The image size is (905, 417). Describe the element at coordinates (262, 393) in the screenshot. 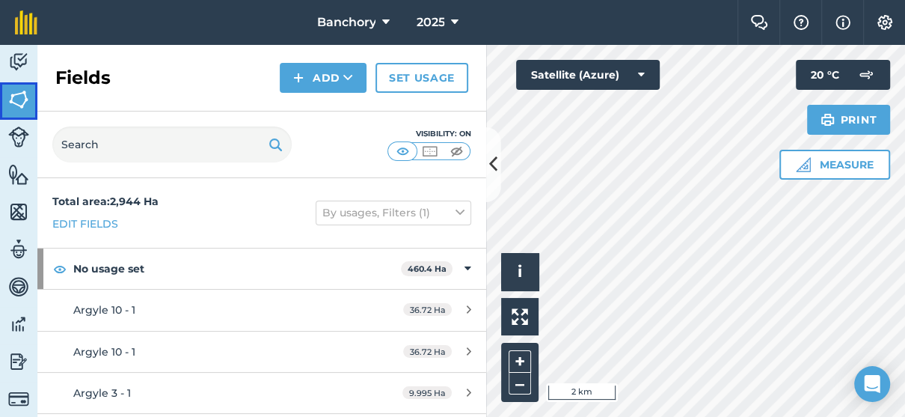

I see `a: Argyle 3 - 19.995 Ha` at that location.